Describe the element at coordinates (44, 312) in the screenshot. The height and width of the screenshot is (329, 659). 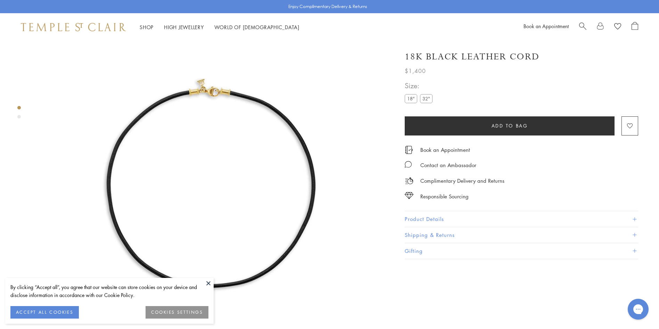
I see `button: ACCEPT ALL COOKIES` at that location.